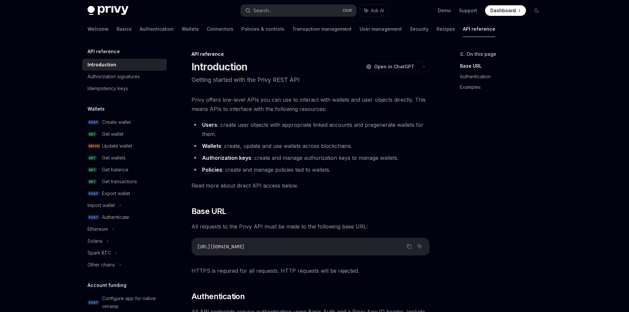  What do you see at coordinates (124, 65) in the screenshot?
I see `a: Introduction` at bounding box center [124, 65].